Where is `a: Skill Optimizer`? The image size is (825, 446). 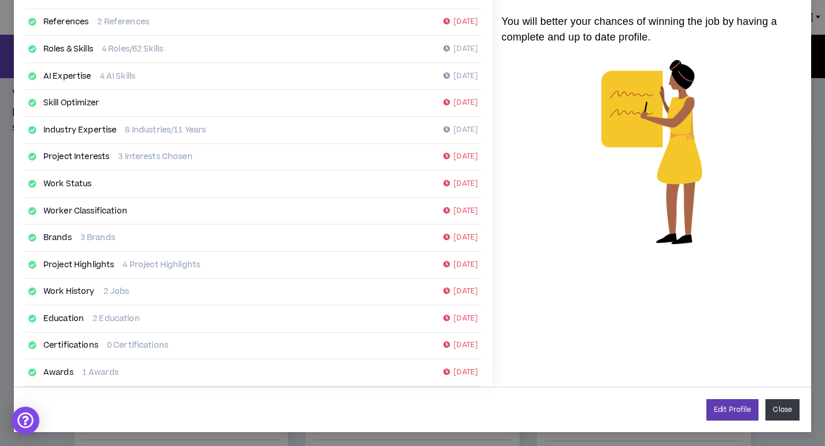
a: Skill Optimizer is located at coordinates (71, 103).